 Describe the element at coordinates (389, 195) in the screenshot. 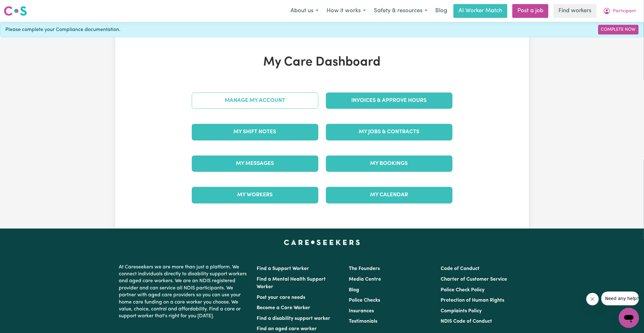

I see `a: My Calendar` at that location.